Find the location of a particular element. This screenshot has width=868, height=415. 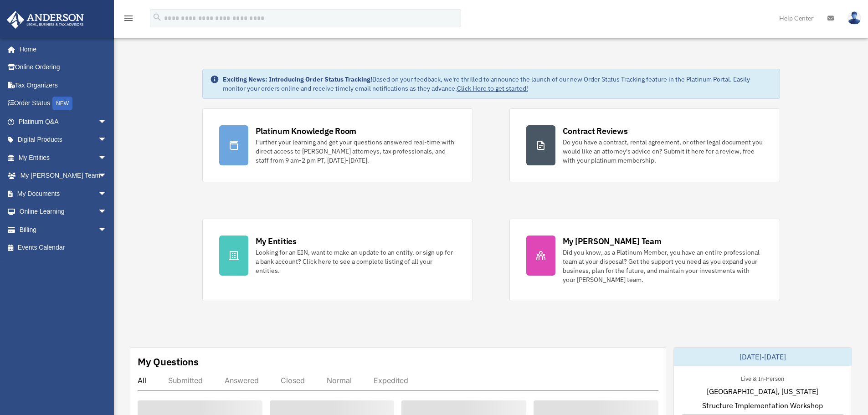

div: My Questions is located at coordinates (168, 362).